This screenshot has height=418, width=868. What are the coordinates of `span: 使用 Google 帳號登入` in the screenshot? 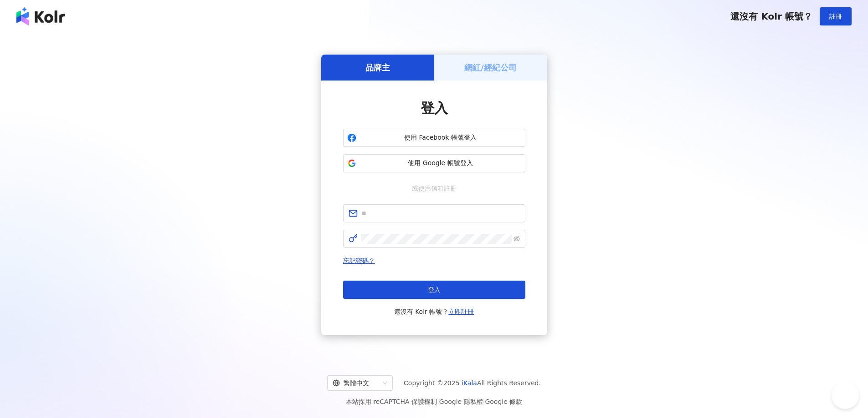 It's located at (441, 163).